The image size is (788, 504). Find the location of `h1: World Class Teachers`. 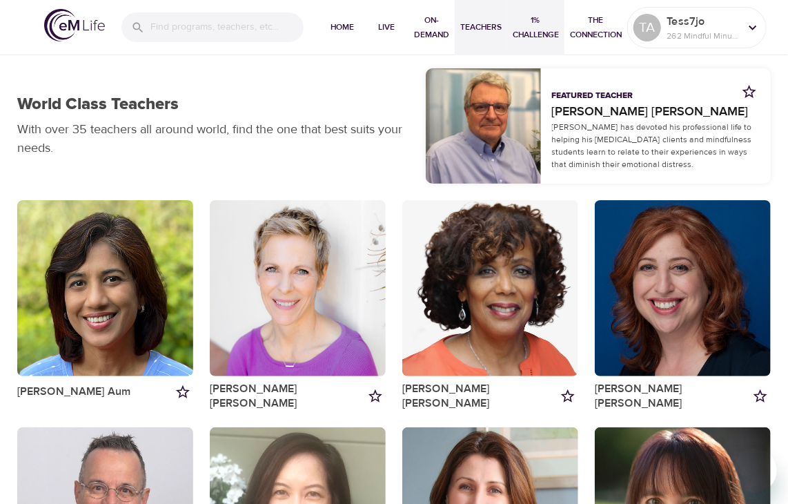

h1: World Class Teachers is located at coordinates (98, 104).